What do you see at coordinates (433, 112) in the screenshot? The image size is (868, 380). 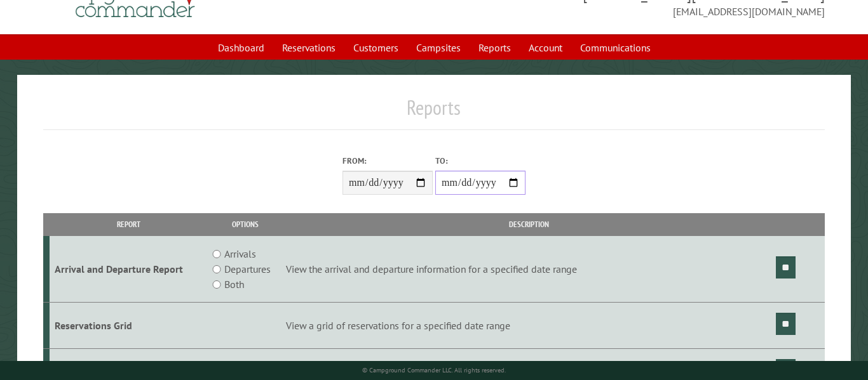 I see `h1: Reports` at bounding box center [433, 112].